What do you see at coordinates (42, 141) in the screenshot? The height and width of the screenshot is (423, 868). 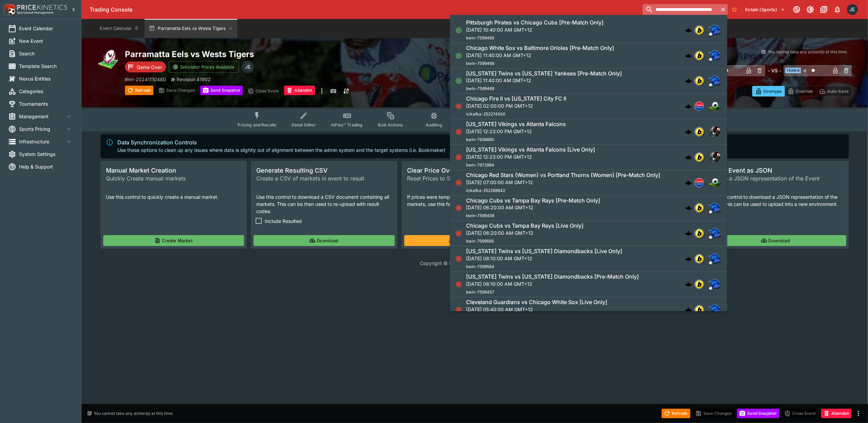 I see `span: Infrastructure` at bounding box center [42, 141].